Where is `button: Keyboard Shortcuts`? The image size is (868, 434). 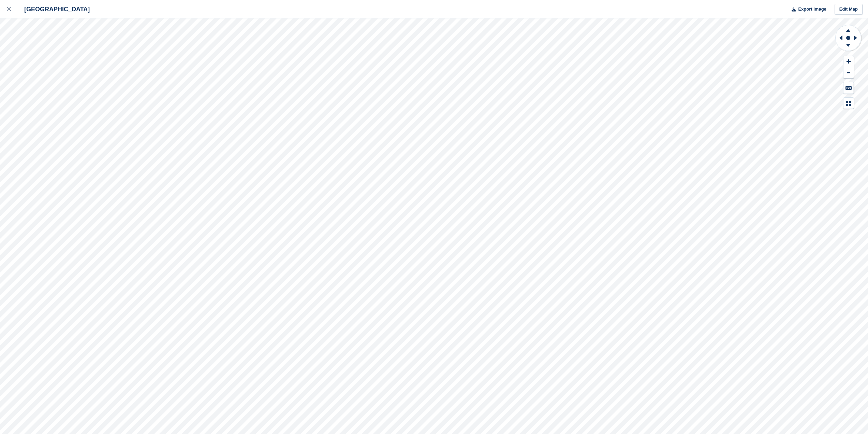
button: Keyboard Shortcuts is located at coordinates (848, 87).